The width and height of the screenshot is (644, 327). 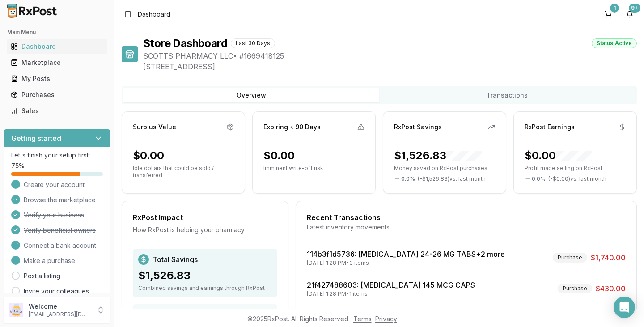 I want to click on div: RxPost Earnings, so click(x=550, y=127).